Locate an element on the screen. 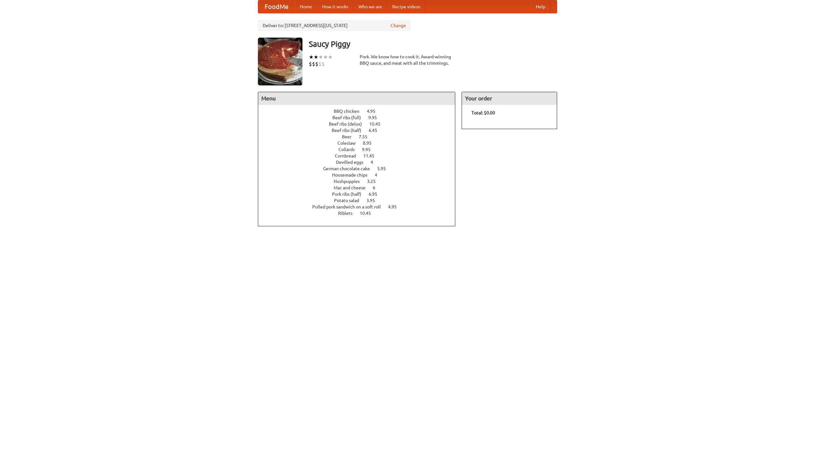  span: BBQ chicken is located at coordinates (350, 111).